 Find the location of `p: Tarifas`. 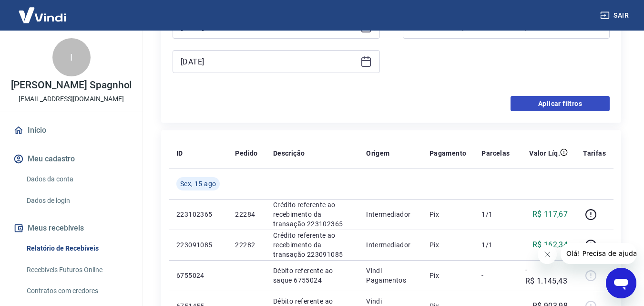

p: Tarifas is located at coordinates (595, 153).